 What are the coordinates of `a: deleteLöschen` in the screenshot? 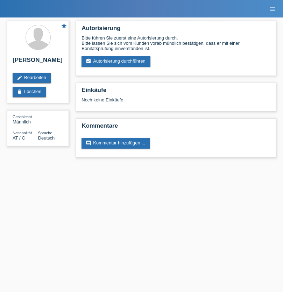 It's located at (29, 92).